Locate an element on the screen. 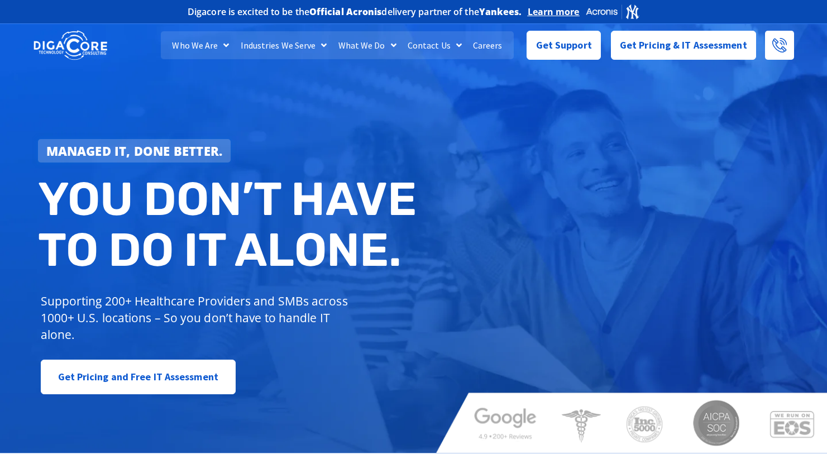  a: Managed IT, done better. is located at coordinates (135, 151).